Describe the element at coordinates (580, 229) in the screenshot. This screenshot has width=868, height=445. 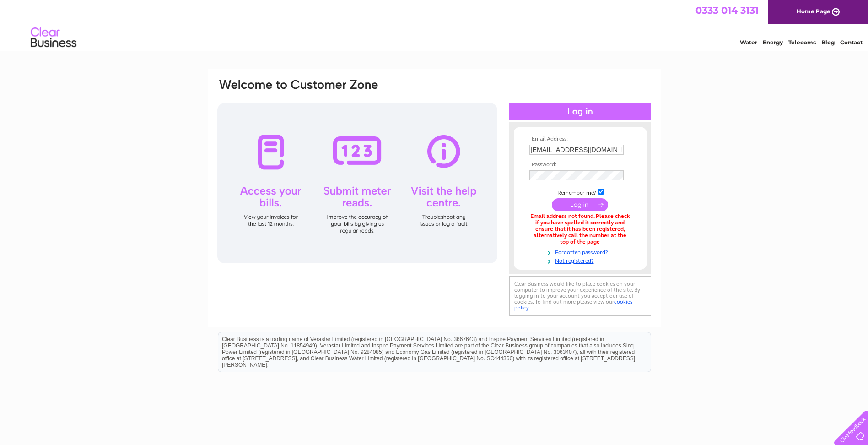
I see `div: Email address not found. Please check if you have spelled it correctly and ensure that it has bee...` at that location.